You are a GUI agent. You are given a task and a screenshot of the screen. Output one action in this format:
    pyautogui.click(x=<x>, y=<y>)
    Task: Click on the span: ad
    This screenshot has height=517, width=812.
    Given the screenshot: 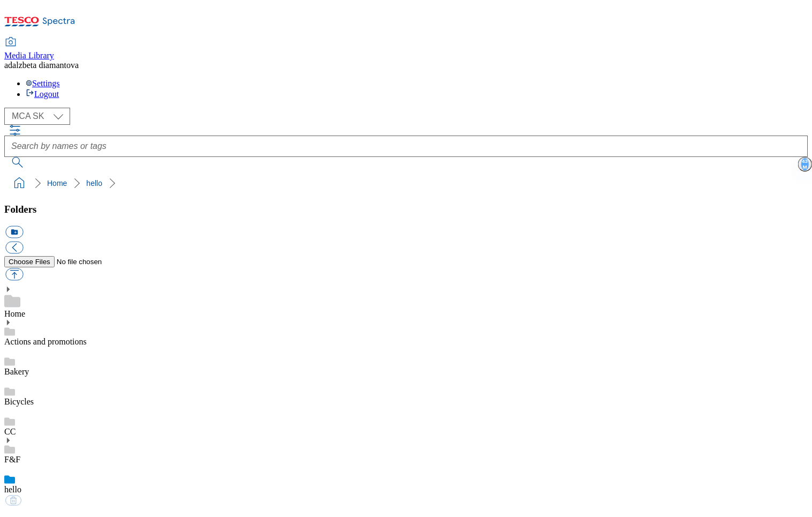 What is the action you would take?
    pyautogui.click(x=8, y=65)
    